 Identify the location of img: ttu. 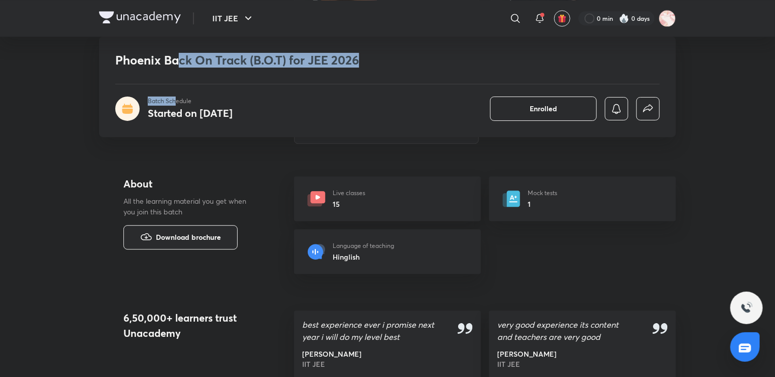
(747, 308).